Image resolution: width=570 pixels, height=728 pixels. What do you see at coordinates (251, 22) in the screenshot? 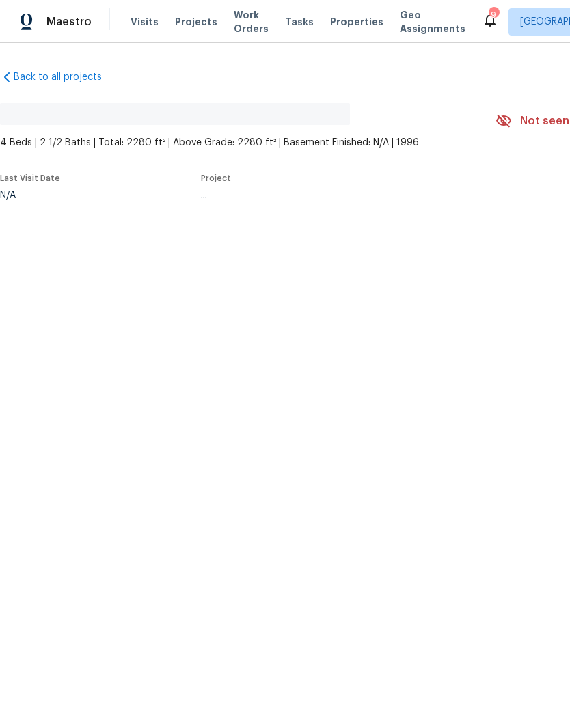
I see `span: Work Orders` at bounding box center [251, 22].